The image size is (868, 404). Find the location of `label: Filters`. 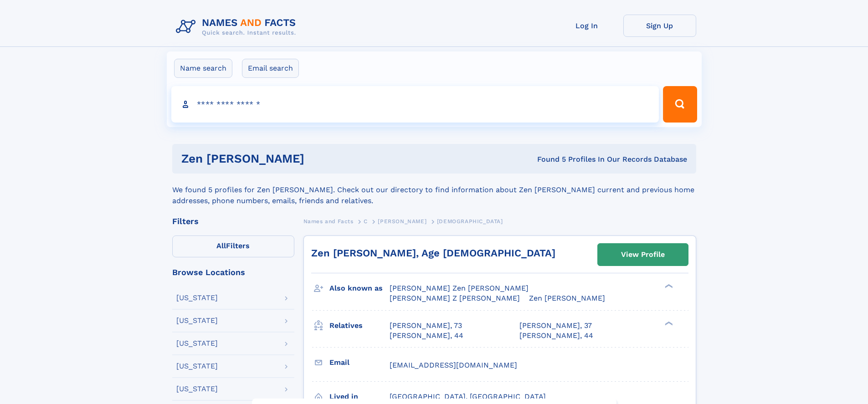

label: Filters is located at coordinates (234, 246).